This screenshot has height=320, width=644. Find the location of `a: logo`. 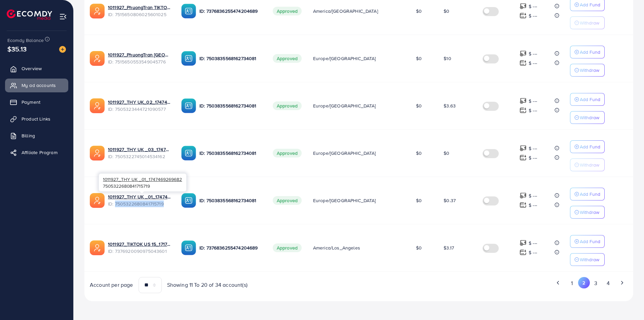

a: logo is located at coordinates (29, 14).